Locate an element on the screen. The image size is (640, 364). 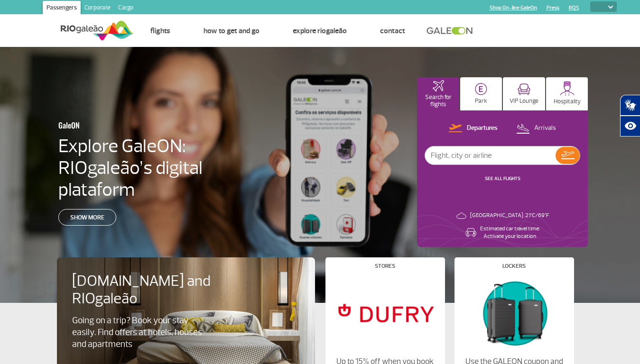
button: Hospitality is located at coordinates (568, 94).